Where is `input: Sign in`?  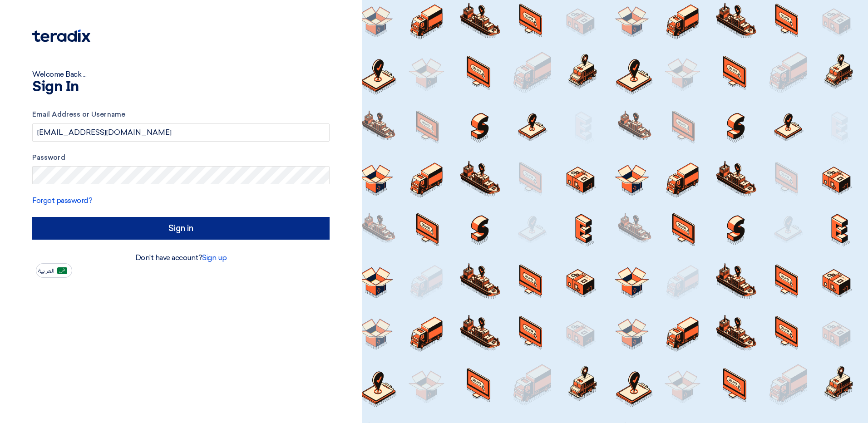 input: Sign in is located at coordinates (180, 229).